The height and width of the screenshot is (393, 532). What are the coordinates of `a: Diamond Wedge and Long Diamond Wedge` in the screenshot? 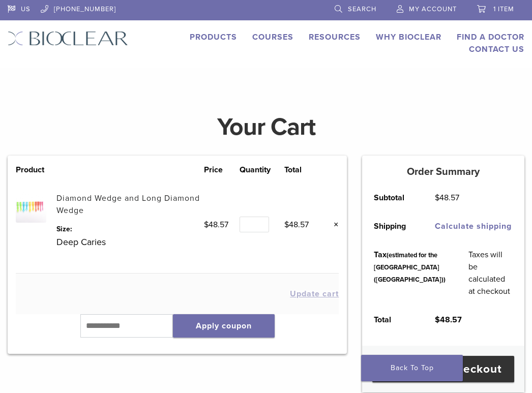 It's located at (128, 204).